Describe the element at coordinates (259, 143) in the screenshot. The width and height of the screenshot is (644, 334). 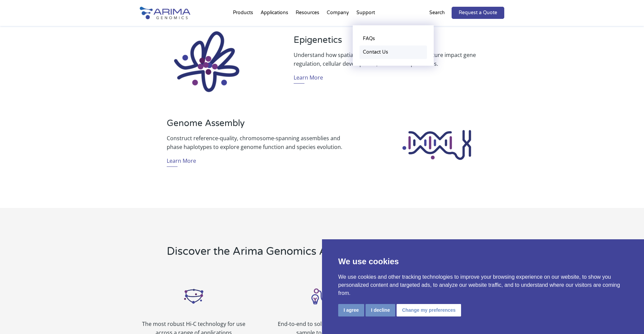
I see `p: Construct reference-quality, chromosome-spanning assemblies and phase haplotypes to explore genom...` at that location.